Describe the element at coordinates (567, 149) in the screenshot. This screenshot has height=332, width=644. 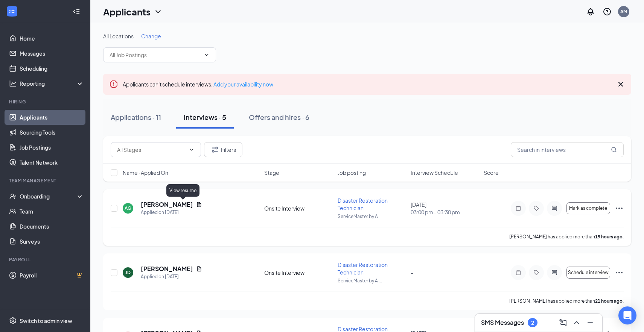
I see `input: Search in interviews` at that location.